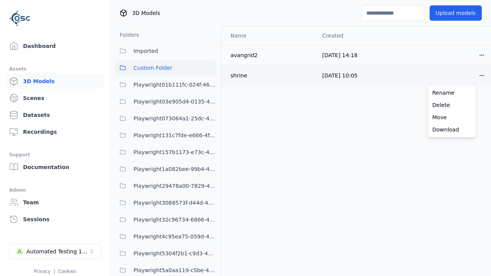 This screenshot has width=491, height=276. Describe the element at coordinates (452, 117) in the screenshot. I see `div: Move` at that location.